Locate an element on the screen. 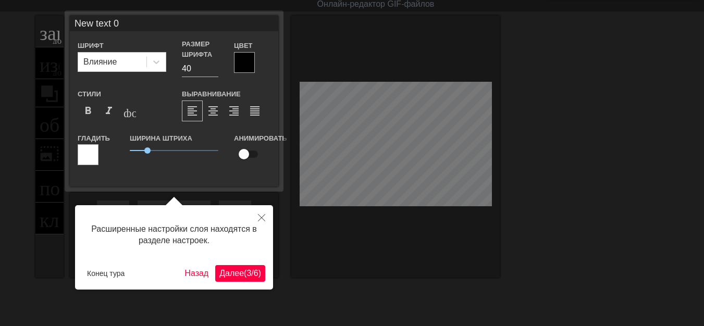 The height and width of the screenshot is (326, 704). font: Расширенные настройки слоя находятся в разделе настроек. is located at coordinates (174, 235).